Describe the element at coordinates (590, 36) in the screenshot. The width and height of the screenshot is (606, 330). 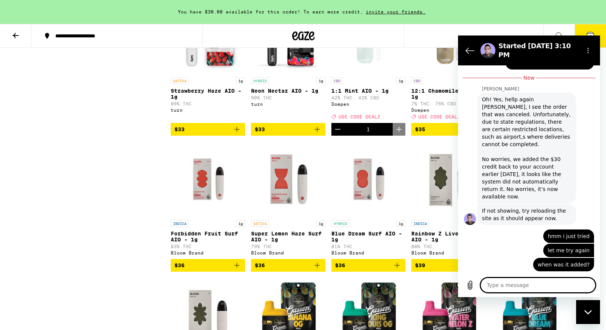
I see `button: 2` at that location.